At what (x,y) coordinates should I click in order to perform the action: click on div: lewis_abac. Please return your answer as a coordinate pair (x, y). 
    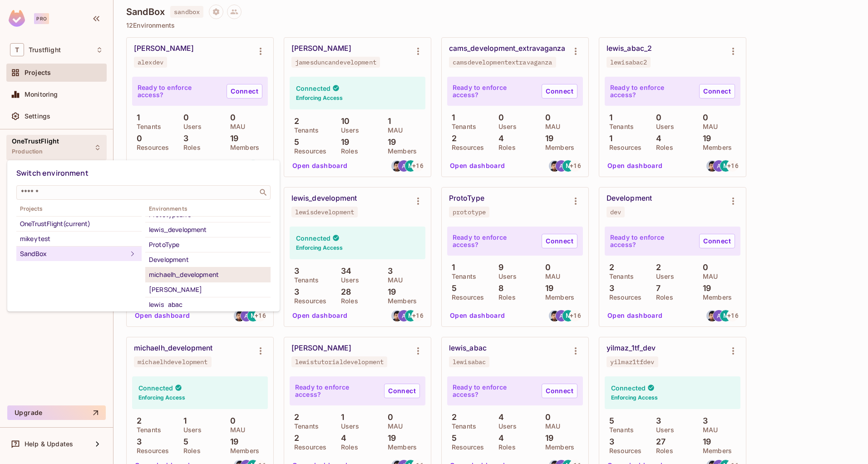
    Looking at the image, I should click on (208, 305).